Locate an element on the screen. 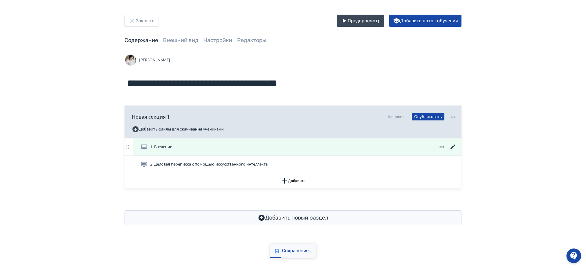  button: Добавить поток обучения is located at coordinates (425, 21).